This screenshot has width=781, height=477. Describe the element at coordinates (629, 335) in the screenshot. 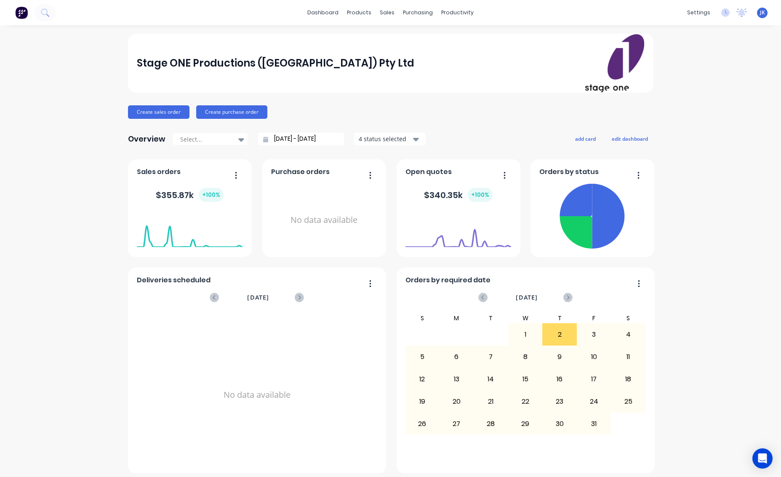

I see `div: 4` at that location.